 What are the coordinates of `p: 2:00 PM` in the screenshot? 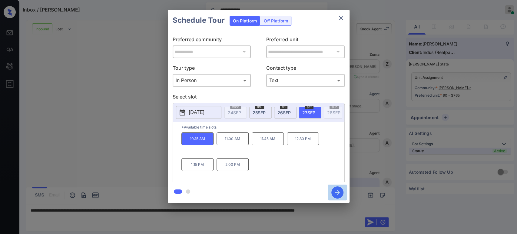 It's located at (233, 164).